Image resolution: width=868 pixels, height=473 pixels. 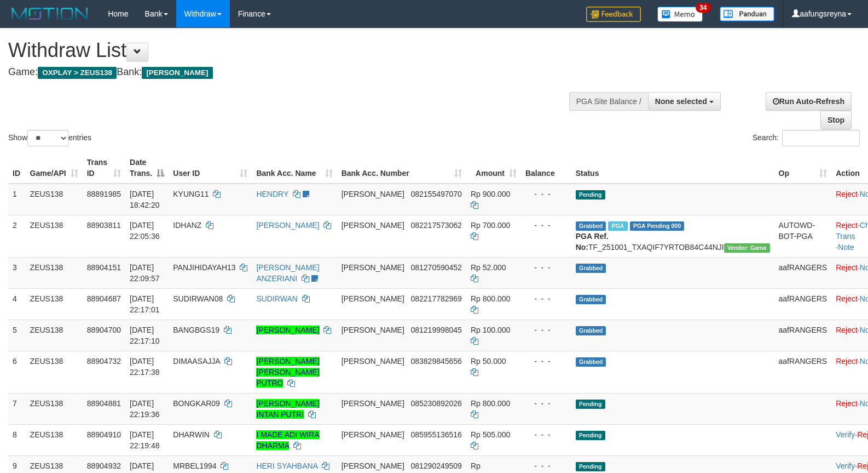 I want to click on th: Amount: activate to sort column ascending, so click(x=494, y=168).